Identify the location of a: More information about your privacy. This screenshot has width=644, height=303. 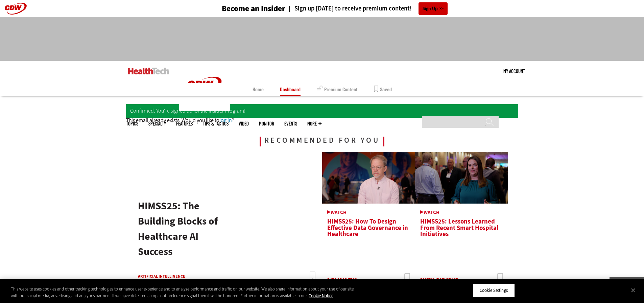
(321, 295).